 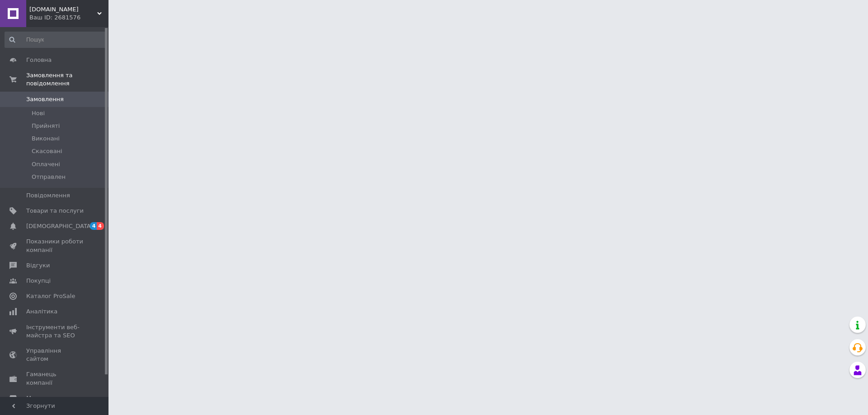 What do you see at coordinates (69, 17) in the screenshot?
I see `div: Ваш ID: 2681576` at bounding box center [69, 17].